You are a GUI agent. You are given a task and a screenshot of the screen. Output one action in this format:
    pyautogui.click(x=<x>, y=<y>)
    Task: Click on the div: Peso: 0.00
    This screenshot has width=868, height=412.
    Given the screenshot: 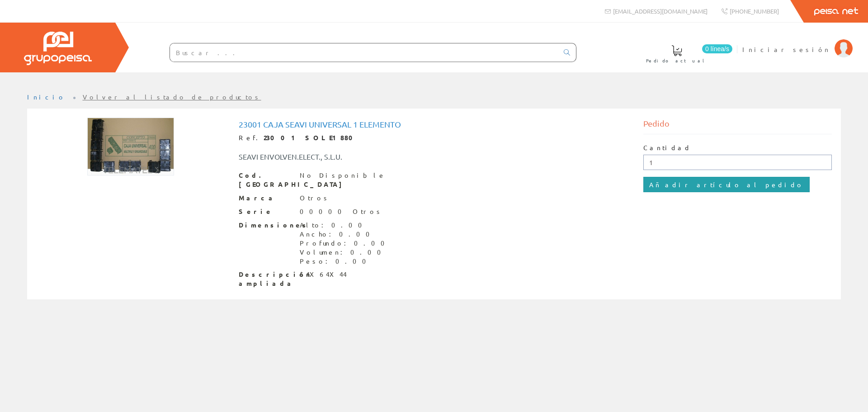 What is the action you would take?
    pyautogui.click(x=345, y=261)
    